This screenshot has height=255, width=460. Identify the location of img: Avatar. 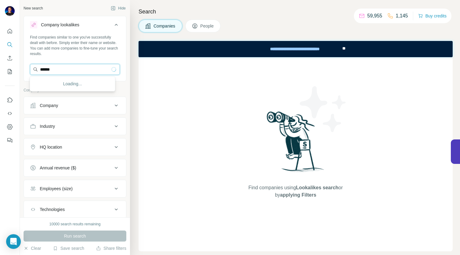
(10, 11).